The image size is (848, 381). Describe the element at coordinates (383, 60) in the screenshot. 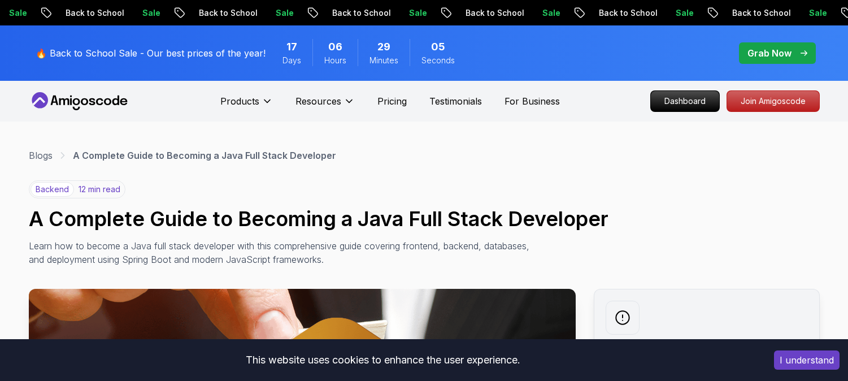

I see `span: Minutes` at that location.